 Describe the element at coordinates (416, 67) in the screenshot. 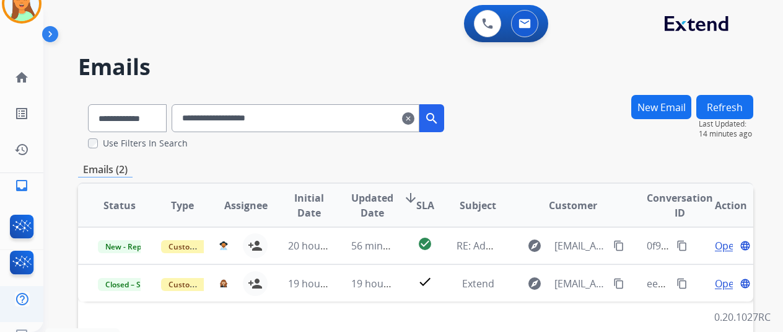

I see `h2: Emails` at that location.